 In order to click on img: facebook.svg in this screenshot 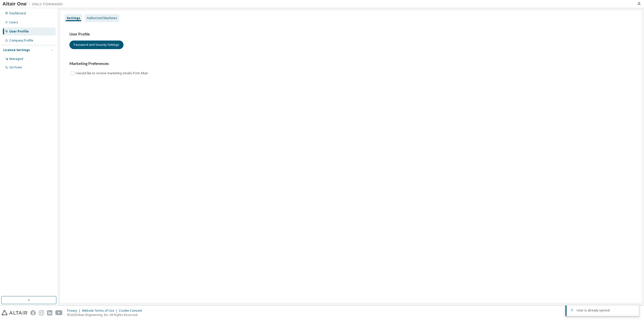, I will do `click(33, 313)`.